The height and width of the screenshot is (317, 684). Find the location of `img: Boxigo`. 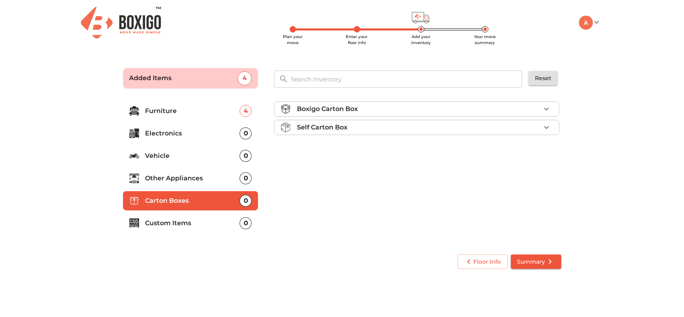

img: Boxigo is located at coordinates (121, 22).